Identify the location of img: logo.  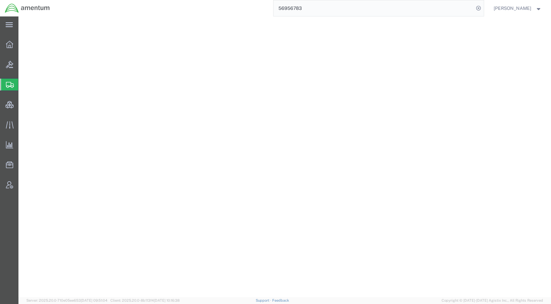
(27, 8).